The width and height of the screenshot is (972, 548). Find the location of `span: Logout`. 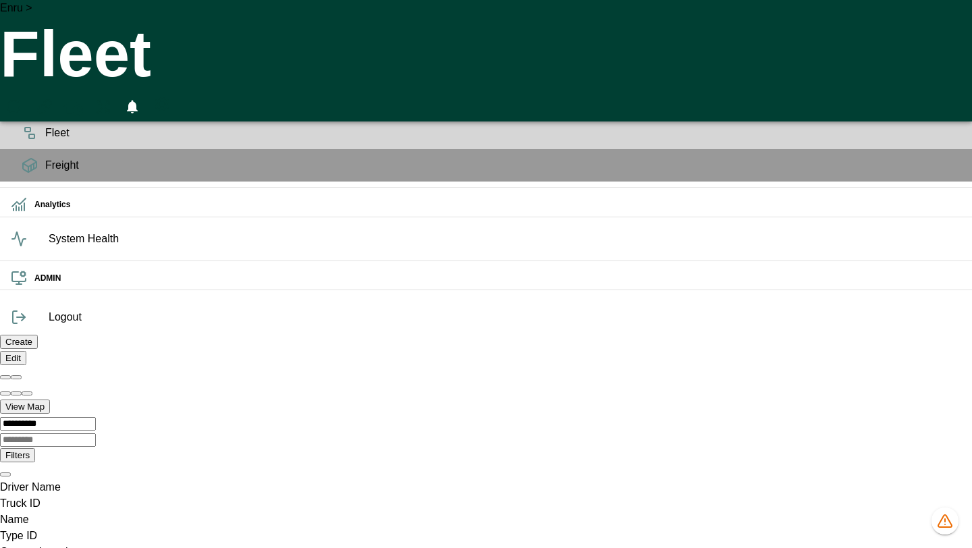

span: Logout is located at coordinates (505, 317).